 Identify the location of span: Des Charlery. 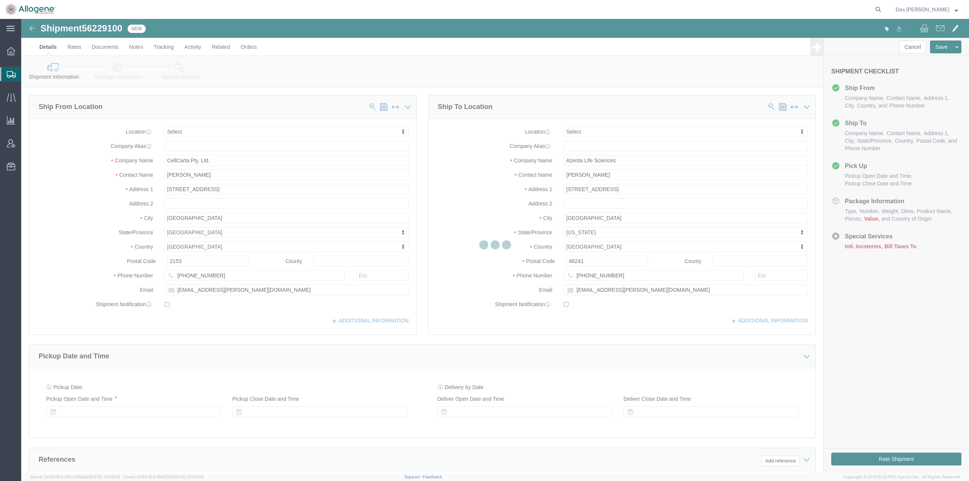
(923, 9).